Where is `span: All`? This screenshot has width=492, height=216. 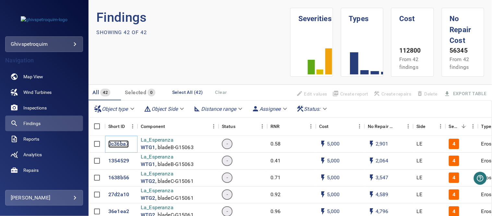
span: All is located at coordinates (96, 92).